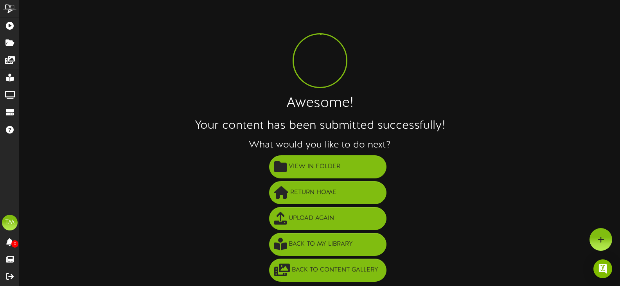 The image size is (620, 286). What do you see at coordinates (328, 218) in the screenshot?
I see `button: Upload Again` at bounding box center [328, 218].